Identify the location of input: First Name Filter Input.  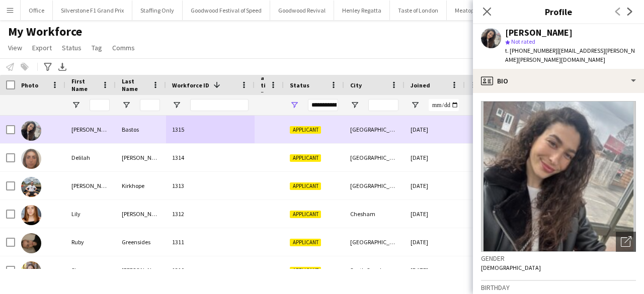
(100, 105).